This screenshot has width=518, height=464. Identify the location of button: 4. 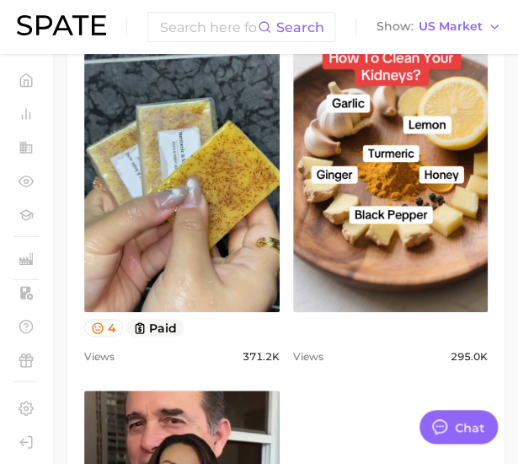
(104, 327).